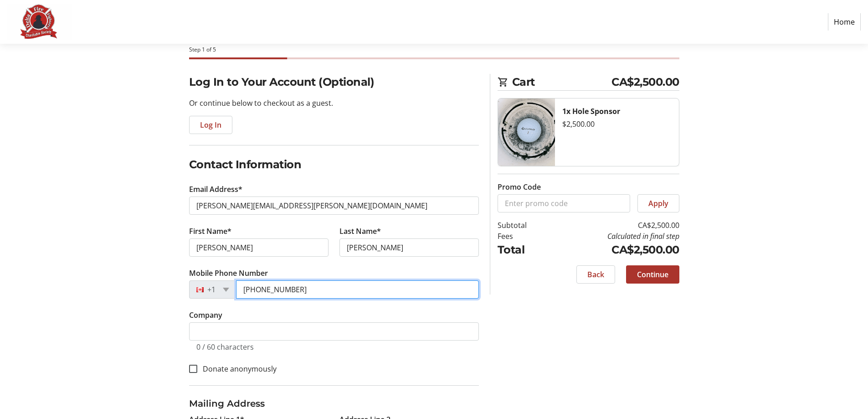 This screenshot has width=868, height=419. I want to click on p: Or continue below to checkout as a guest., so click(334, 103).